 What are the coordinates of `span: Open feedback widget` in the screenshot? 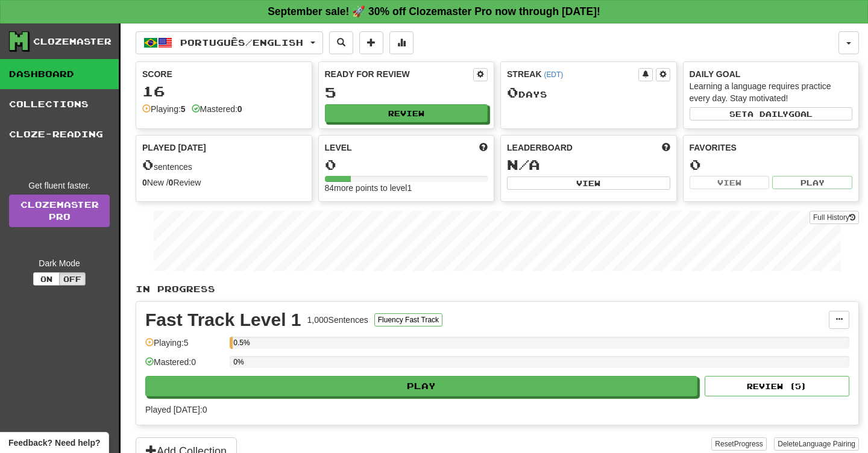 It's located at (54, 443).